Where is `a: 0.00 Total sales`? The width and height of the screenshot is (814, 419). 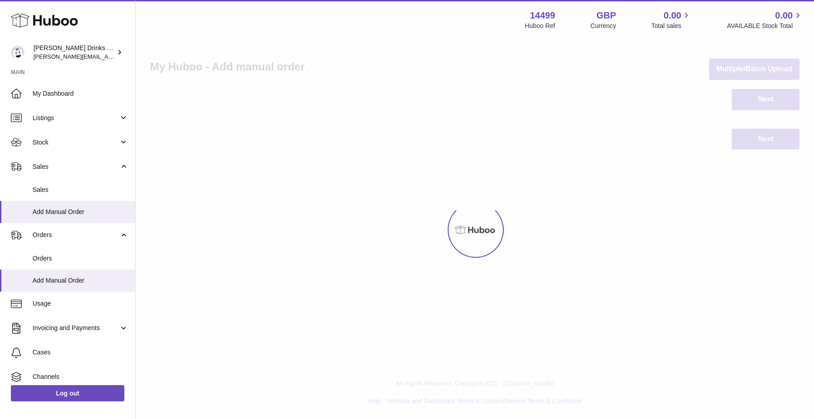 a: 0.00 Total sales is located at coordinates (671, 20).